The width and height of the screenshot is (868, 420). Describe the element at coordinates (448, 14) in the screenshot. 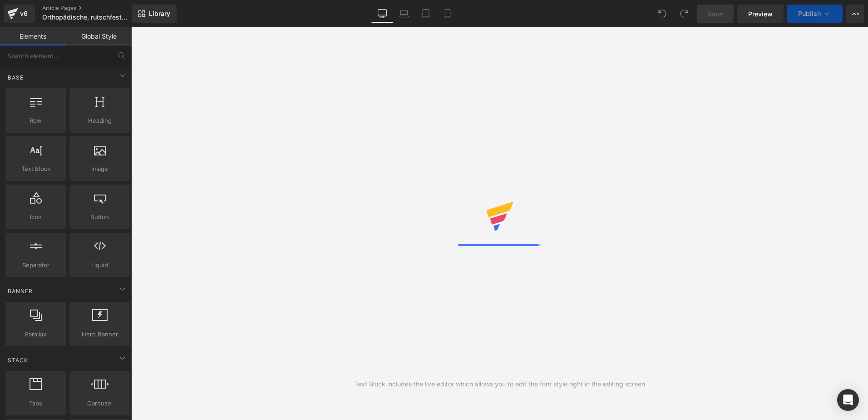

I see `a: Mobile` at that location.